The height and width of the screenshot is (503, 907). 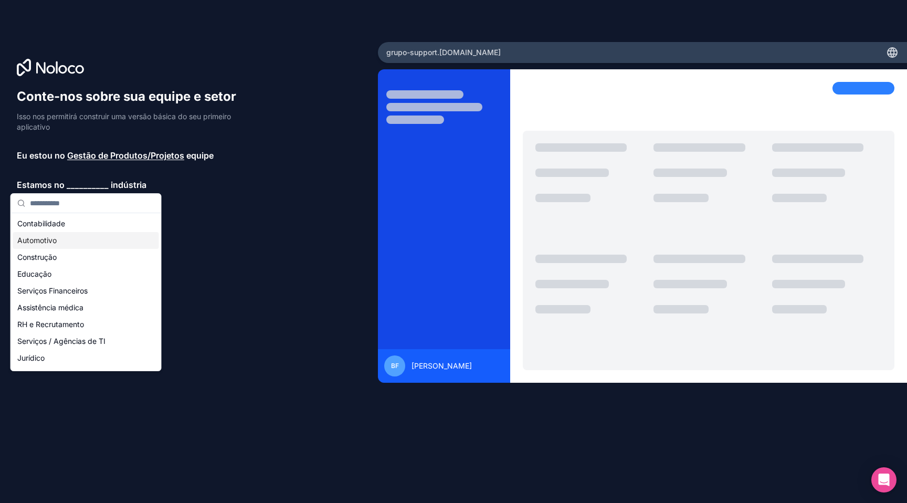 I want to click on font: indústria, so click(x=129, y=185).